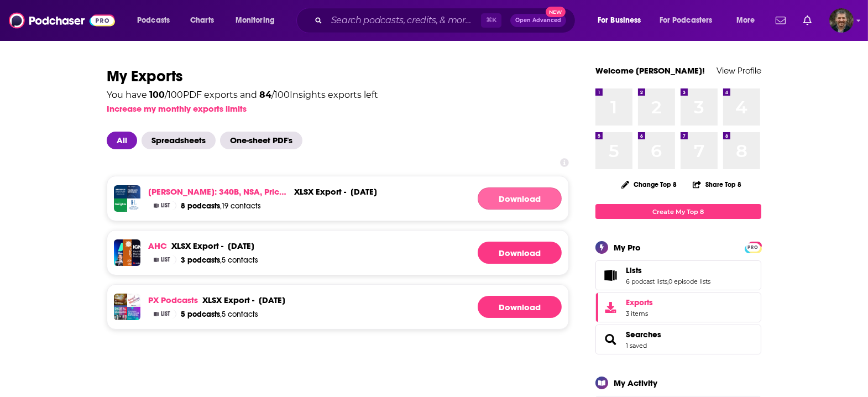 This screenshot has width=868, height=397. I want to click on span: Charts, so click(202, 21).